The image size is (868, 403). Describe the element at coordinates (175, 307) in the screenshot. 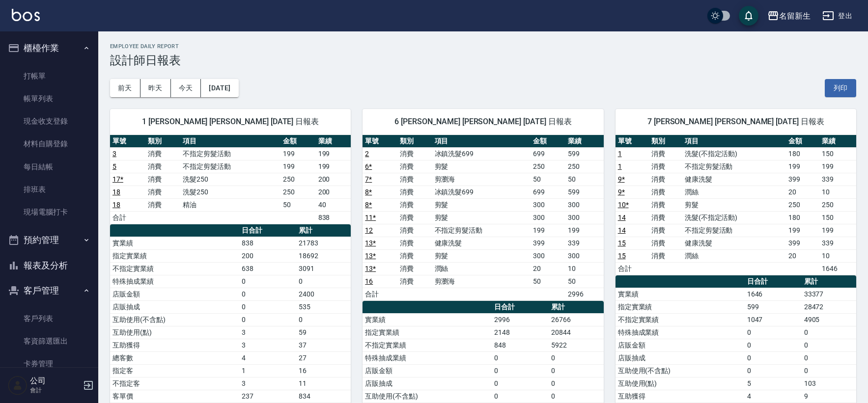

I see `td: 店販抽成` at that location.